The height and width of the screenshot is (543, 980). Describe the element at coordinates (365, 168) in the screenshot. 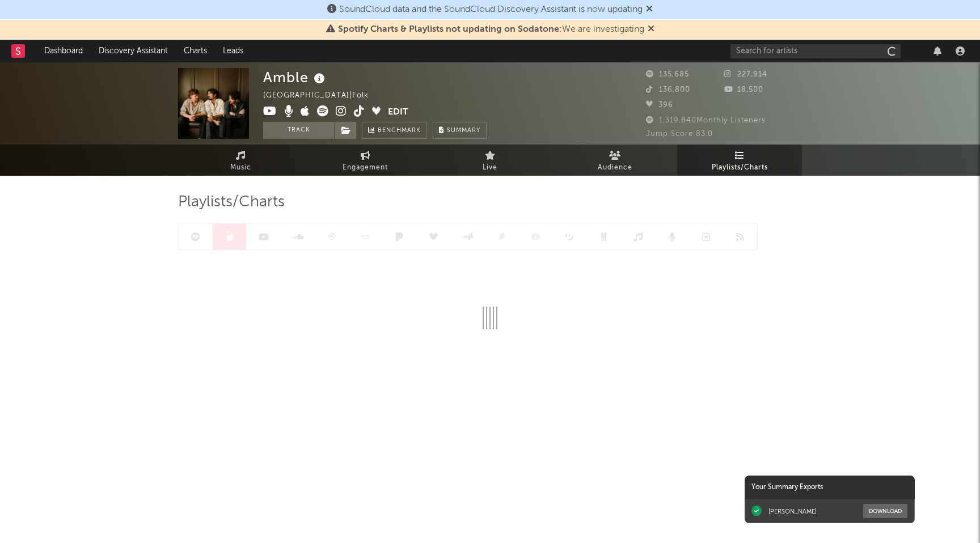

I see `span: Engagement` at that location.